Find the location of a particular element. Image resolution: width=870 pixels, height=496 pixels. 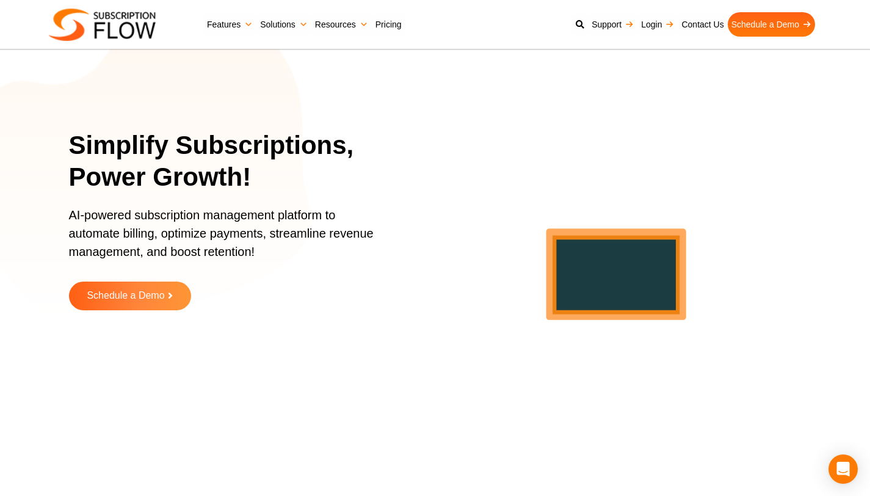

p: AI-powered subscription management platform to automate billing, optimize payments, streamline re... is located at coordinates (228, 239).